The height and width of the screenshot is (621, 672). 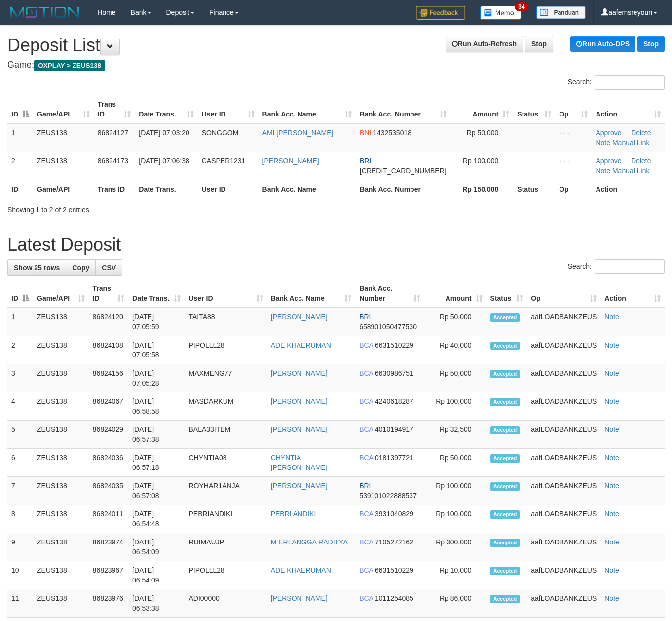 I want to click on span: OXPLAY > ZEUS138, so click(x=69, y=66).